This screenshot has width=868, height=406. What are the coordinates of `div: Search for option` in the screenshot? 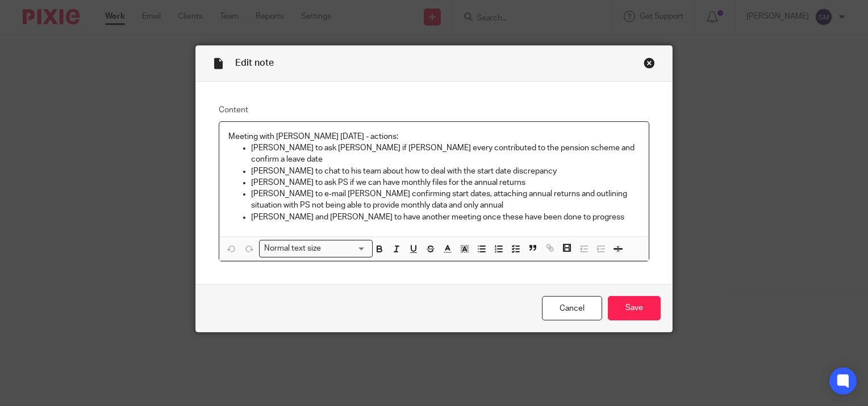 It's located at (316, 249).